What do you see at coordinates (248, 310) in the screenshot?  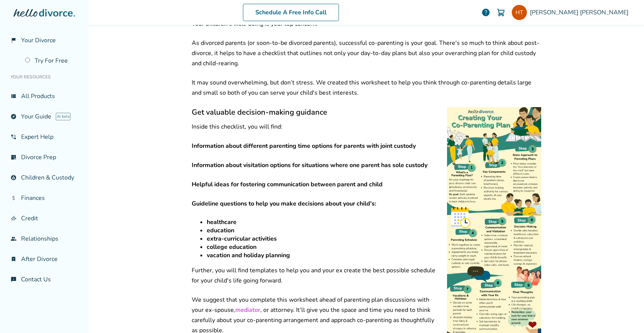 I see `a: mediator` at bounding box center [248, 310].